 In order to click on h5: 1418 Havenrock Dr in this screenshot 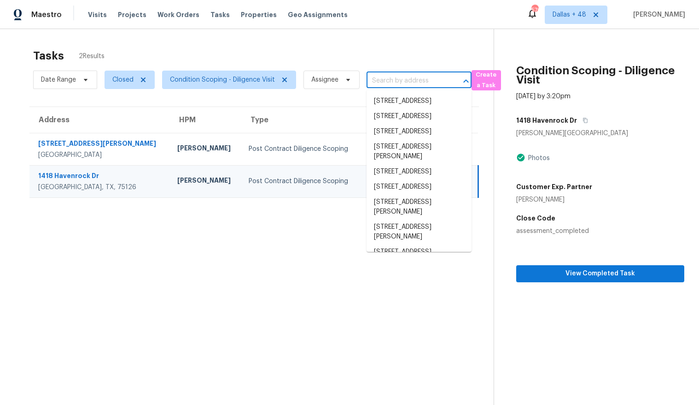, I will do `click(547, 120)`.